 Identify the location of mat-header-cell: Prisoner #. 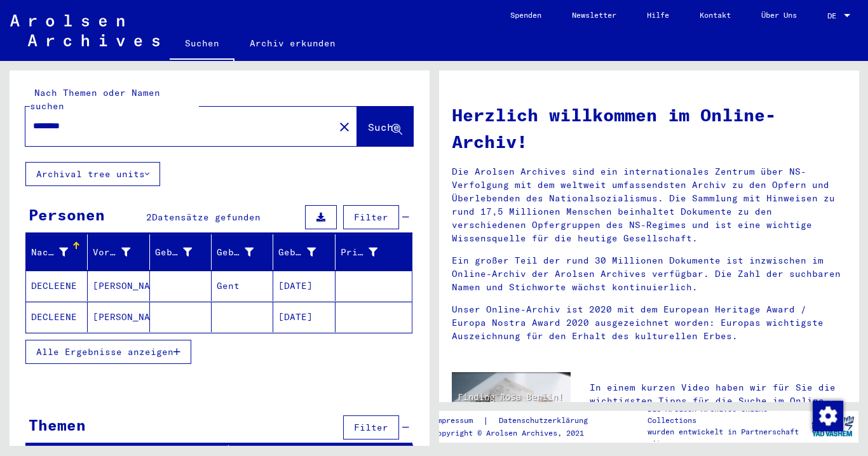
(374, 252).